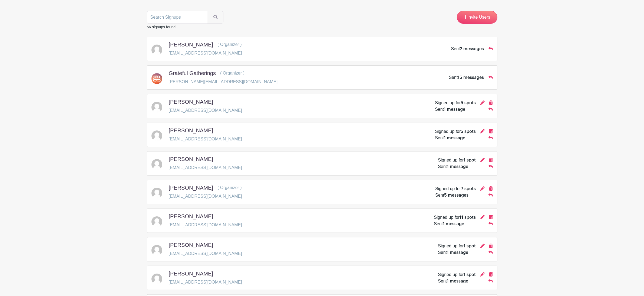 This screenshot has height=296, width=644. What do you see at coordinates (192, 73) in the screenshot?
I see `h5: Grateful Gatherings` at bounding box center [192, 73].